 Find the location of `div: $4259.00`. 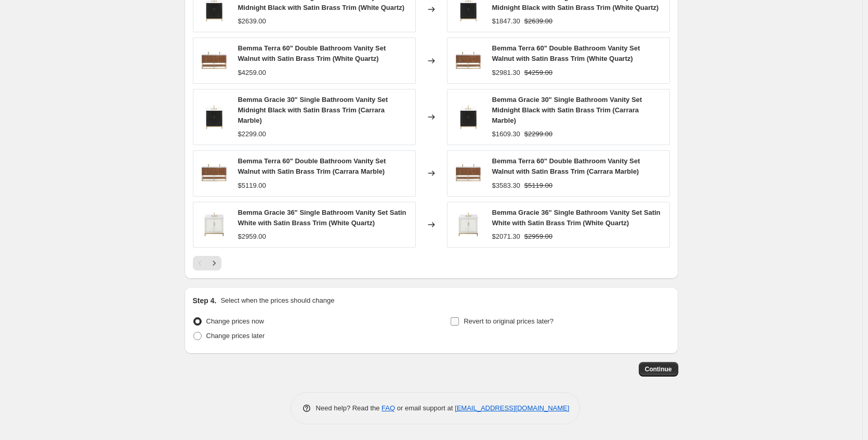

div: $4259.00 is located at coordinates (252, 73).